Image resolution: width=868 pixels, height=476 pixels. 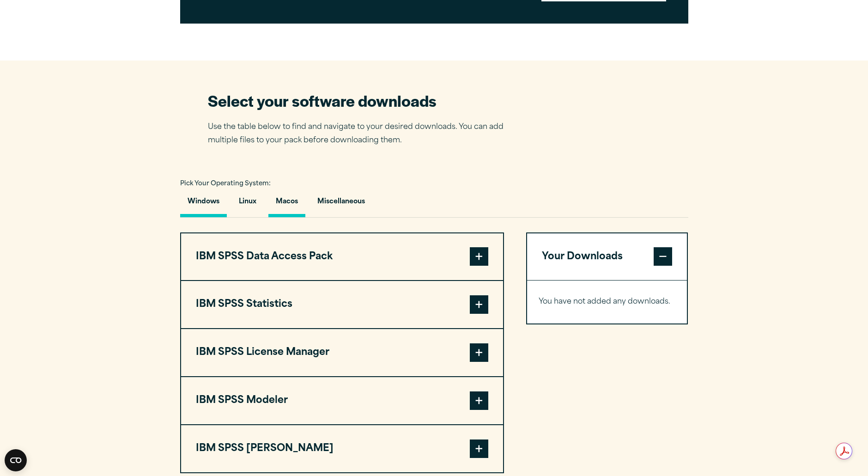 I want to click on button: Linux, so click(x=248, y=204).